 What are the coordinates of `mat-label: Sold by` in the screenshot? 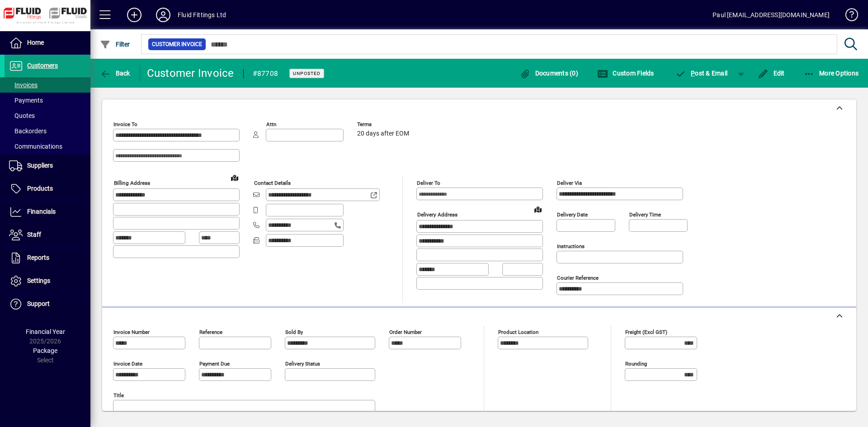 It's located at (294, 332).